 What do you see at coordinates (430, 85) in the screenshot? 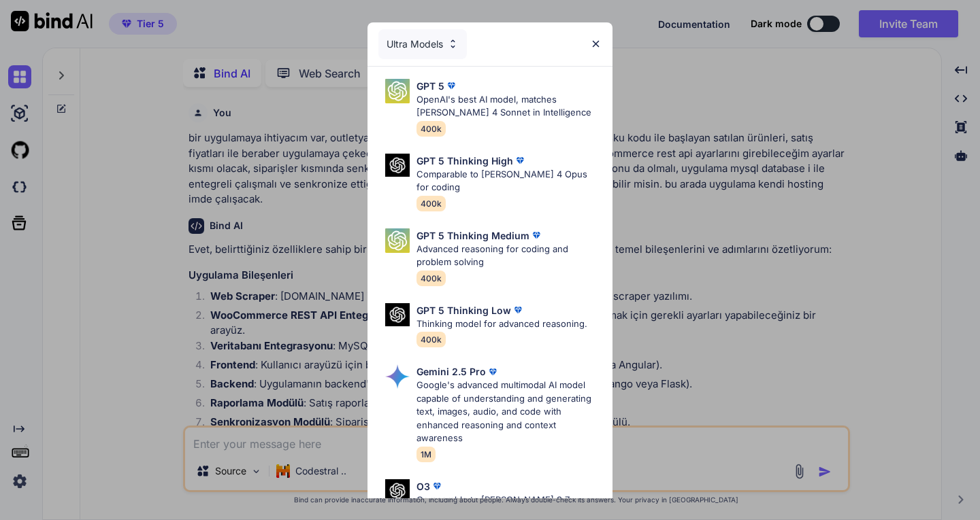
I see `p: GPT 5` at bounding box center [430, 85].